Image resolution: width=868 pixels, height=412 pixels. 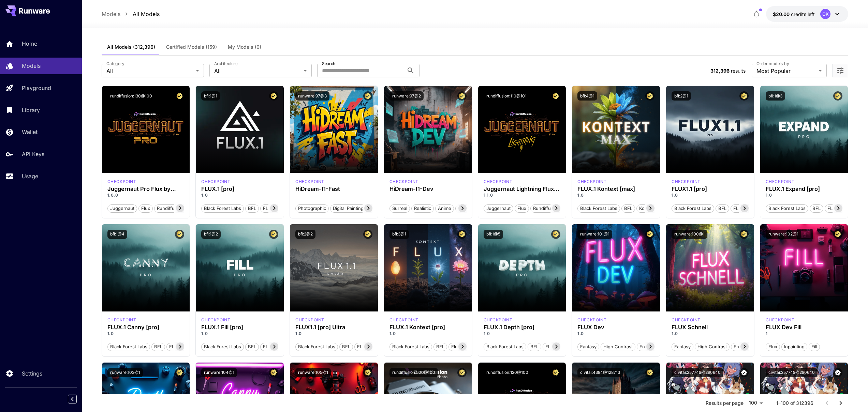 I want to click on h3: FLUX.1 [pro], so click(x=240, y=189).